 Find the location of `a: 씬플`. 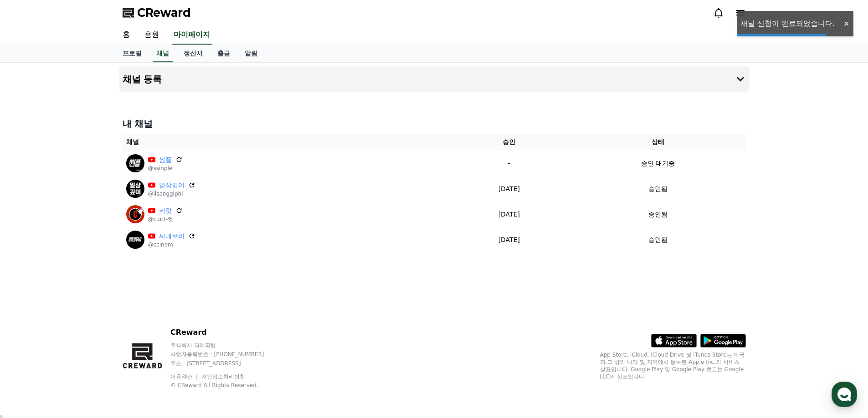

a: 씬플 is located at coordinates (166, 160).